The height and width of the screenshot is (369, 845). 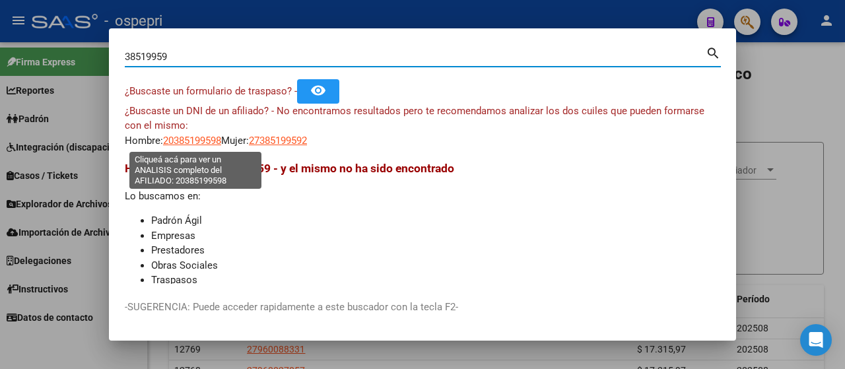 I want to click on span: 27385199592, so click(x=278, y=141).